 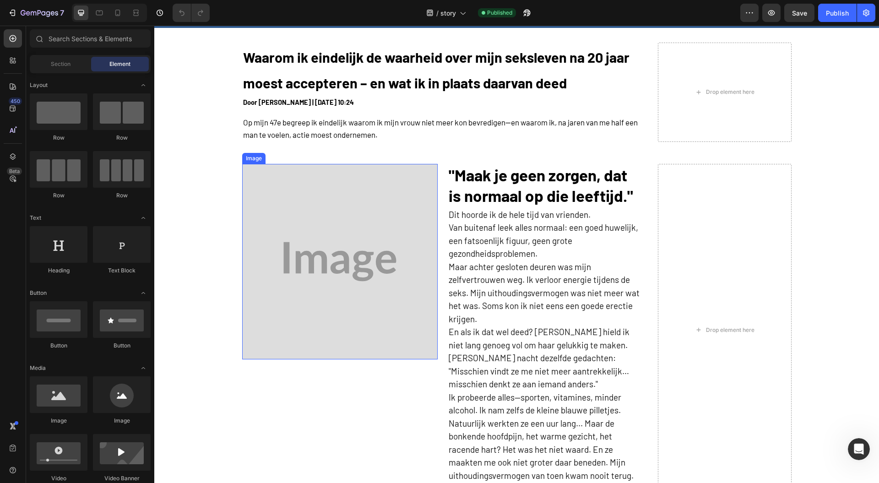 What do you see at coordinates (60, 64) in the screenshot?
I see `span: Section` at bounding box center [60, 64].